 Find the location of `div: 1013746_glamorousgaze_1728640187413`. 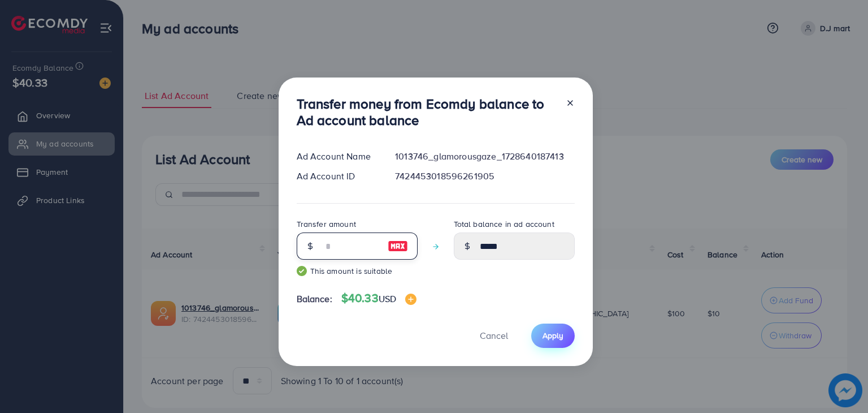

div: 1013746_glamorousgaze_1728640187413 is located at coordinates (484, 156).